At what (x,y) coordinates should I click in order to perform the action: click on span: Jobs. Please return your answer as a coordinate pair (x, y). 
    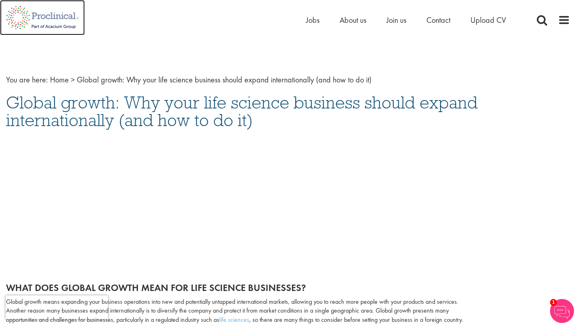
    Looking at the image, I should click on (313, 20).